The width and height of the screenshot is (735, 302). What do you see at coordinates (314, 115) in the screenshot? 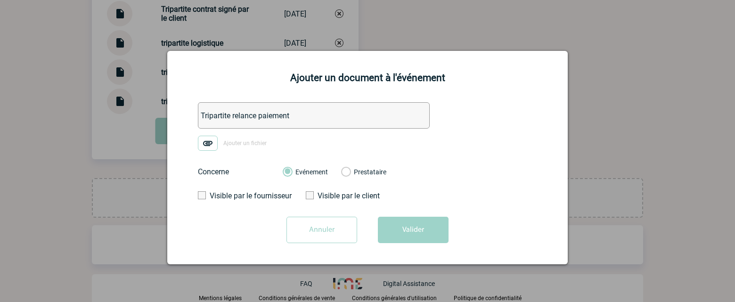
I see `input: Désignation` at bounding box center [314, 115].